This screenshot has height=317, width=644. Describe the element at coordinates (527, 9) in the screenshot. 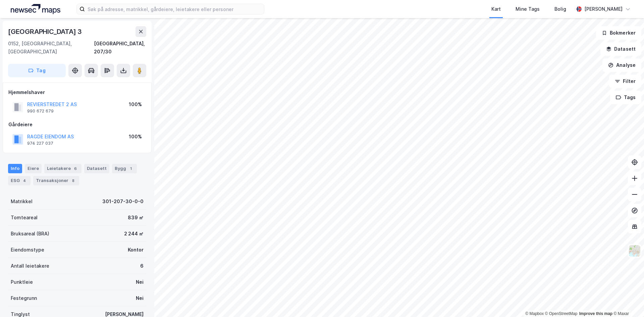

I see `div: Mine Tags` at that location.